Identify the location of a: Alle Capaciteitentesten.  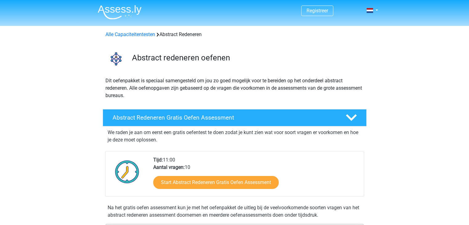
(130, 34).